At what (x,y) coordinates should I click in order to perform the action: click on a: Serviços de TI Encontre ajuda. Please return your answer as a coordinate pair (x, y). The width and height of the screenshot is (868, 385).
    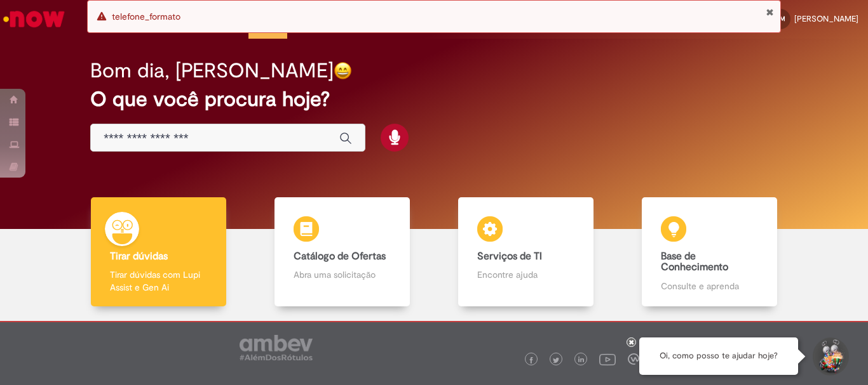
    Looking at the image, I should click on (525, 252).